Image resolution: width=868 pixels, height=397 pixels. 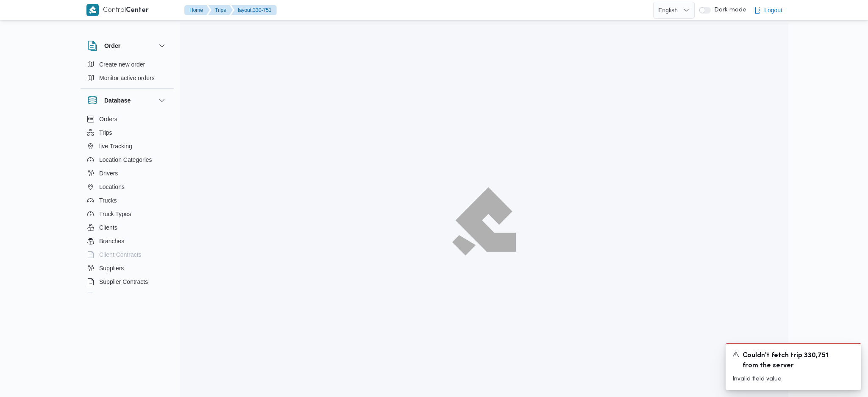 What do you see at coordinates (124, 282) in the screenshot?
I see `span: Supplier Contracts` at bounding box center [124, 282].